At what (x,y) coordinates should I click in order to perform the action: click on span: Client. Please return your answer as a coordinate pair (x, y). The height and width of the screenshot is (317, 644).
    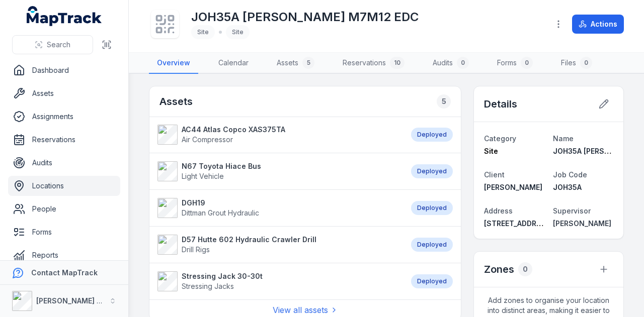
    Looking at the image, I should click on (494, 174).